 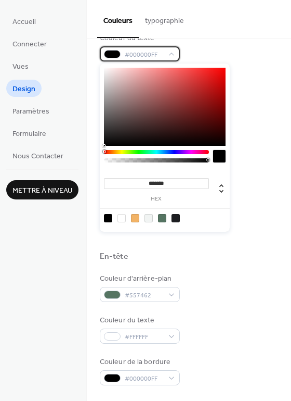 What do you see at coordinates (31, 111) in the screenshot?
I see `span: Paramètres` at bounding box center [31, 111].